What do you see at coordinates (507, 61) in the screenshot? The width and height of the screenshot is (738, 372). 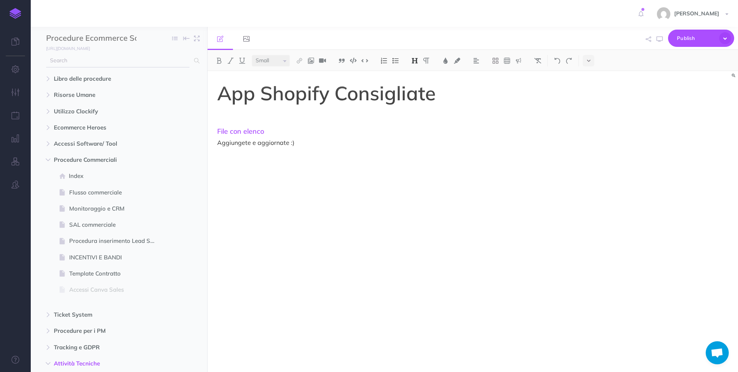 I see `img: Create table button` at bounding box center [507, 61].